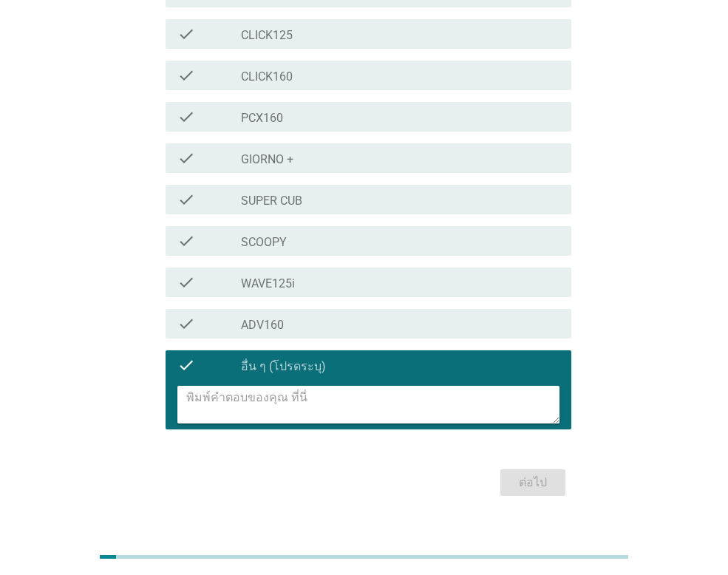 The width and height of the screenshot is (728, 575). What do you see at coordinates (267, 284) in the screenshot?
I see `label: WAVE125i` at bounding box center [267, 284].